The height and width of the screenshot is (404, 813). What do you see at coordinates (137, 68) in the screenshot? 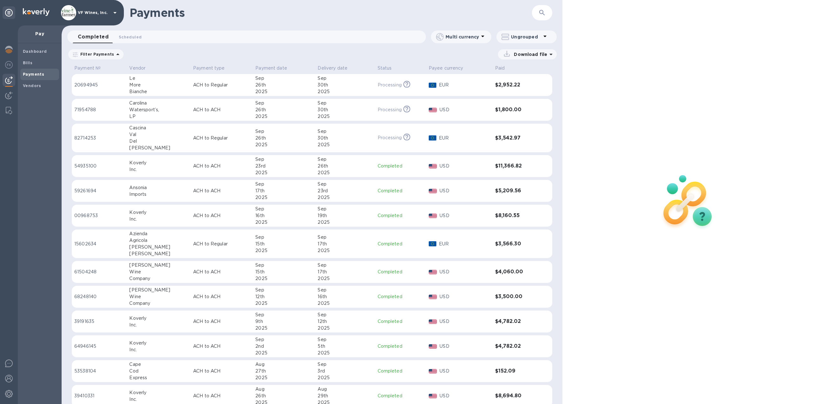
I see `p: Vendor` at bounding box center [137, 68].